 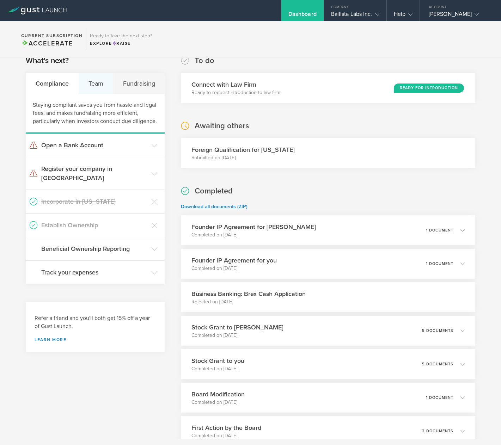 What do you see at coordinates (226, 428) in the screenshot?
I see `h3: First Action by the Board` at bounding box center [226, 428].